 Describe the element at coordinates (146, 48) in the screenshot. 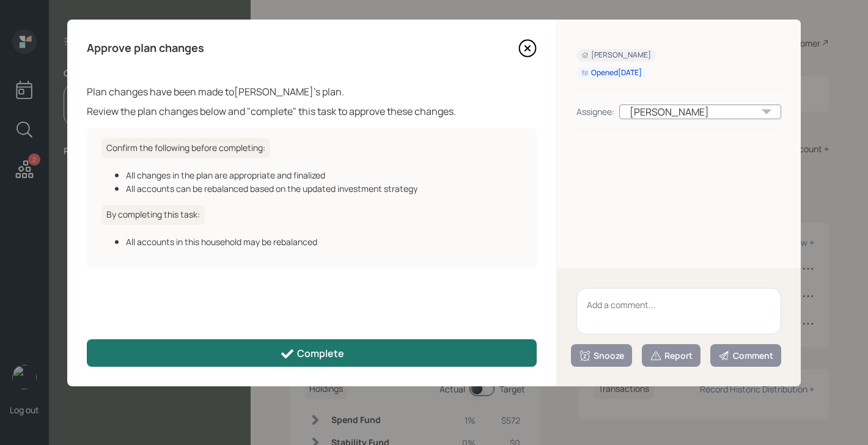

I see `h4: Approve plan changes` at that location.